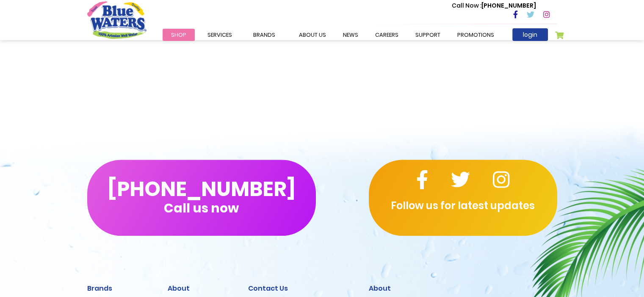 The width and height of the screenshot is (644, 297). What do you see at coordinates (201, 208) in the screenshot?
I see `span: Call us now` at bounding box center [201, 208].